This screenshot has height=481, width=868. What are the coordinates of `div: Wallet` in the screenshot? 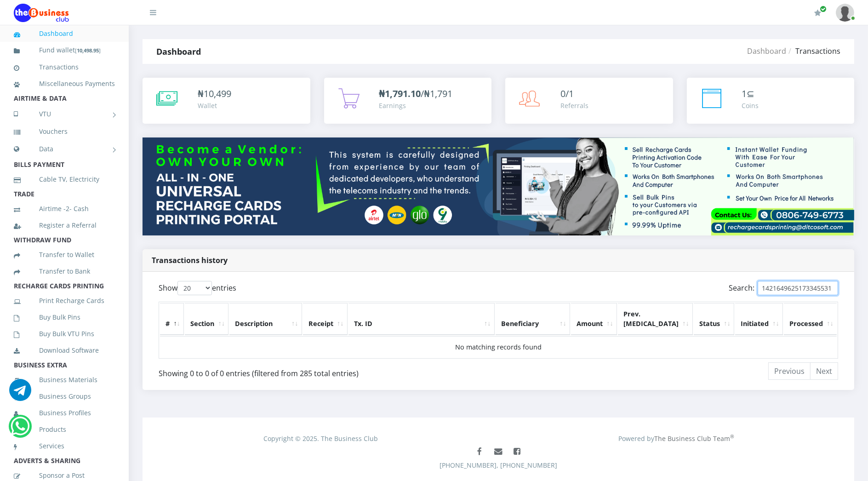 It's located at (215, 105).